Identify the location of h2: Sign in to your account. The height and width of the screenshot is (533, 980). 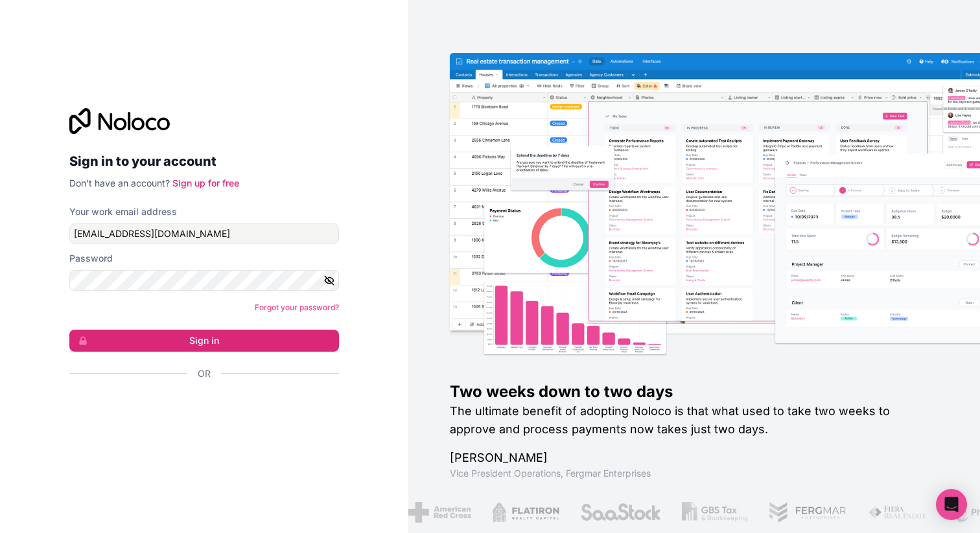
(204, 161).